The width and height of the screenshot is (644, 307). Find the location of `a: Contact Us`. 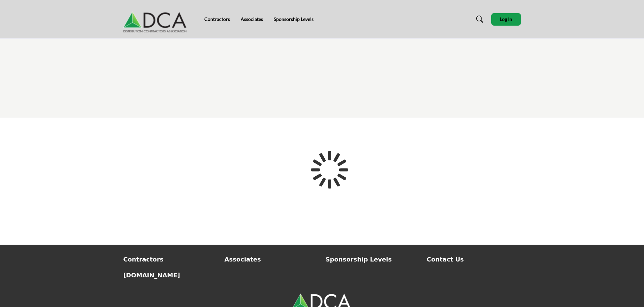

a: Contact Us is located at coordinates (475, 259).